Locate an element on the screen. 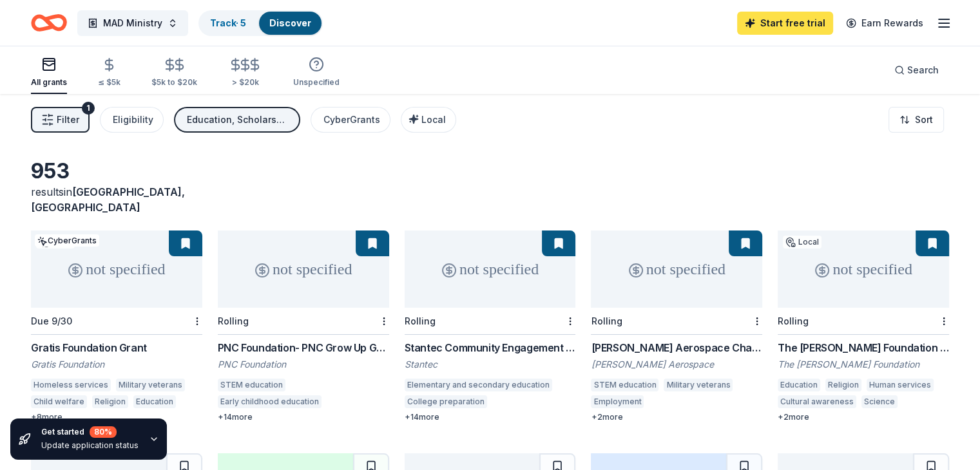  div: Eligibility is located at coordinates (133, 120).